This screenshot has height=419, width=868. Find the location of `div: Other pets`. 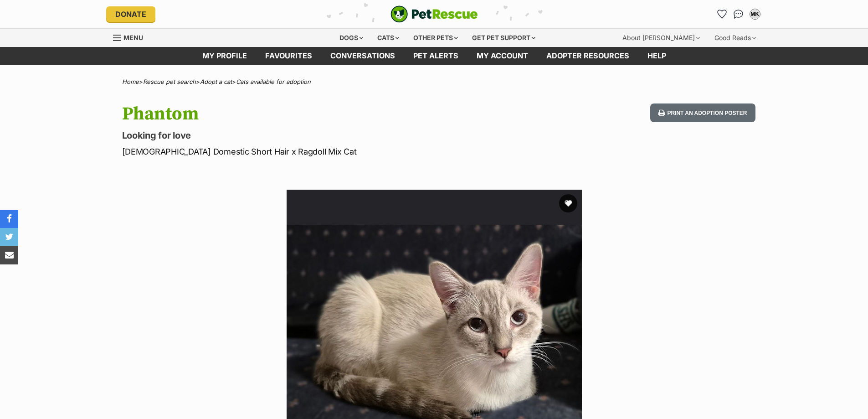

div: Other pets is located at coordinates (436, 38).